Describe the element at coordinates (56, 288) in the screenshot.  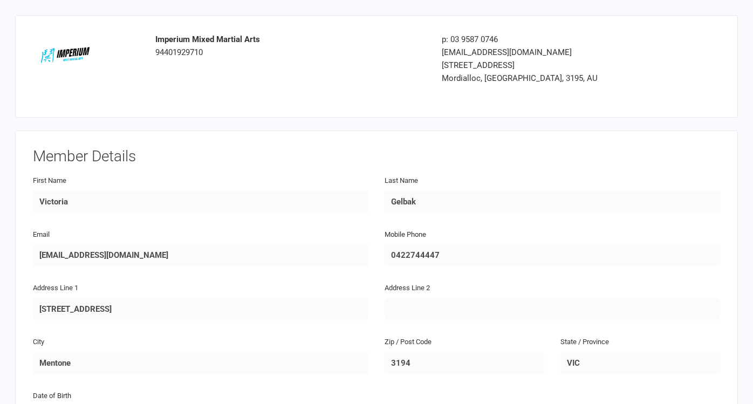
I see `label: Address Line 1` at that location.